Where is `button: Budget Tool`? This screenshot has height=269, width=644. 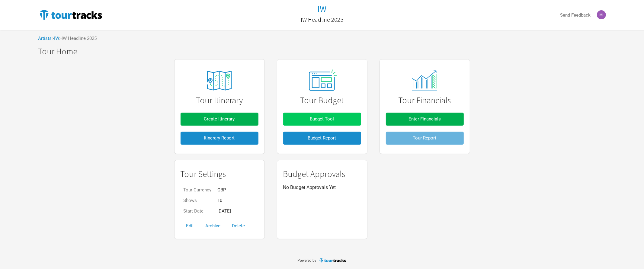
button: Budget Tool is located at coordinates (322, 119).